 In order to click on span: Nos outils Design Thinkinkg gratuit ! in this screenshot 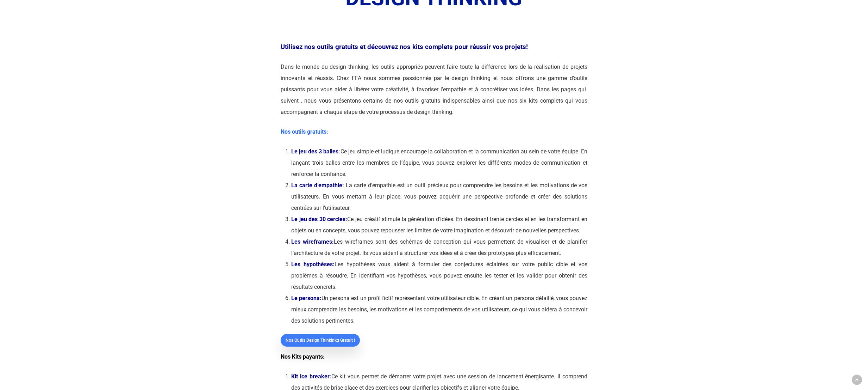, I will do `click(320, 340)`.